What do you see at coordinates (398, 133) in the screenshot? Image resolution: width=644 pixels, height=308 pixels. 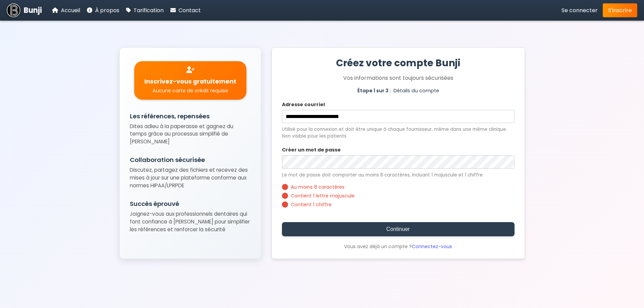 I see `small: Utilisé pour la connexion et doit être unique à chaque fournisseur, même dans une même clinique. ...` at bounding box center [398, 133].